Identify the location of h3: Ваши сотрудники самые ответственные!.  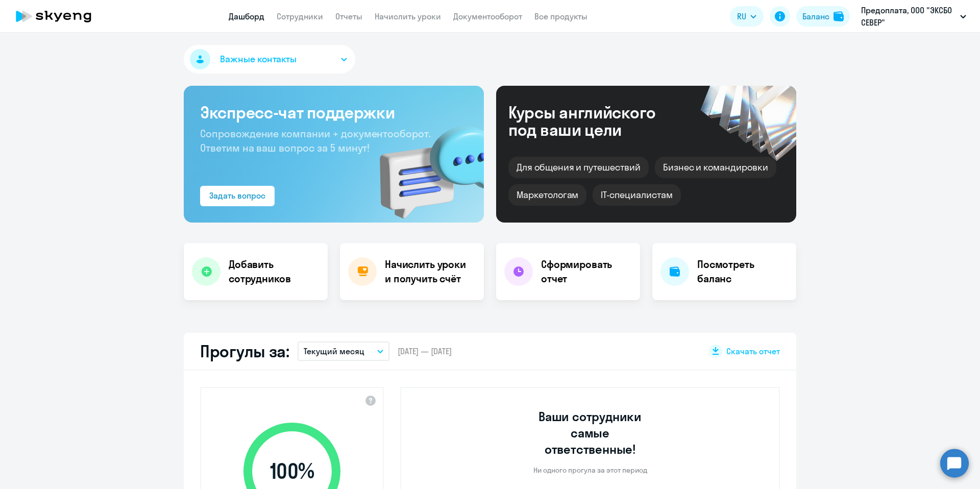
(590, 433).